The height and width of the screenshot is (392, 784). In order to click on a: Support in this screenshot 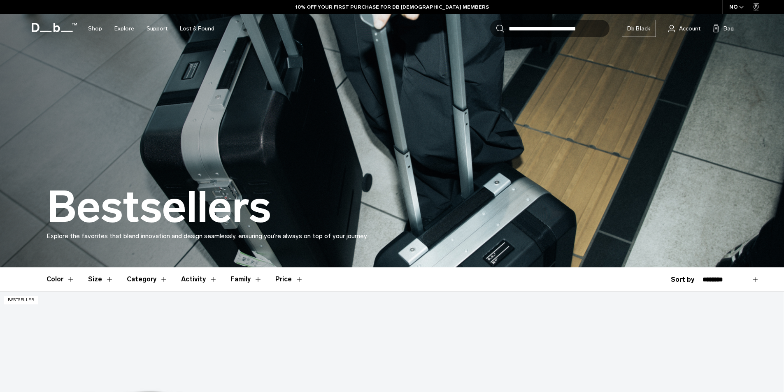, I will do `click(157, 28)`.